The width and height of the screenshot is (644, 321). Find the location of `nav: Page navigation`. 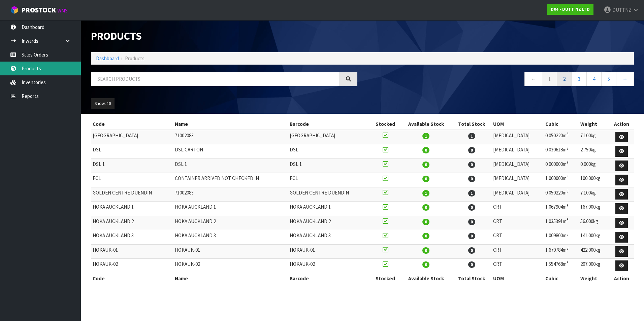

nav: Page navigation is located at coordinates (501, 80).